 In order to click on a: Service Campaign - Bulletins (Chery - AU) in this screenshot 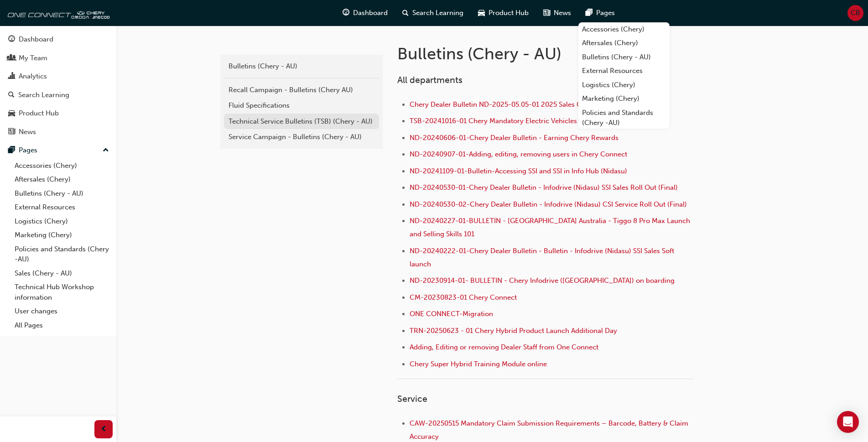, I will do `click(301, 137)`.